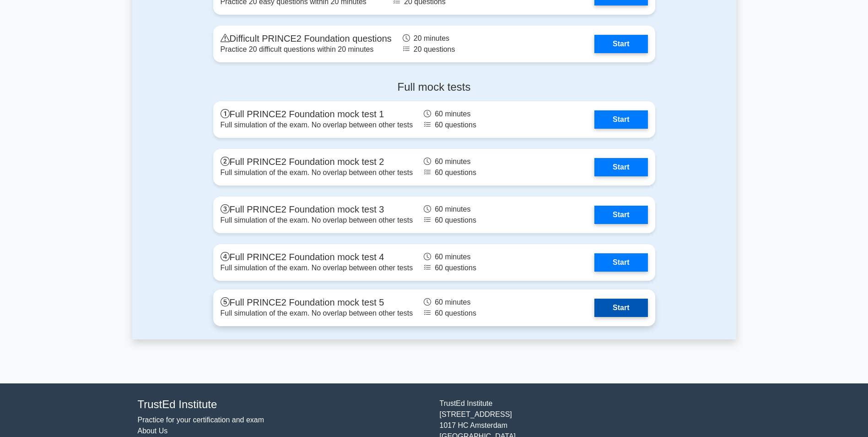 The width and height of the screenshot is (868, 437). I want to click on h4: TrustEd Institute, so click(283, 404).